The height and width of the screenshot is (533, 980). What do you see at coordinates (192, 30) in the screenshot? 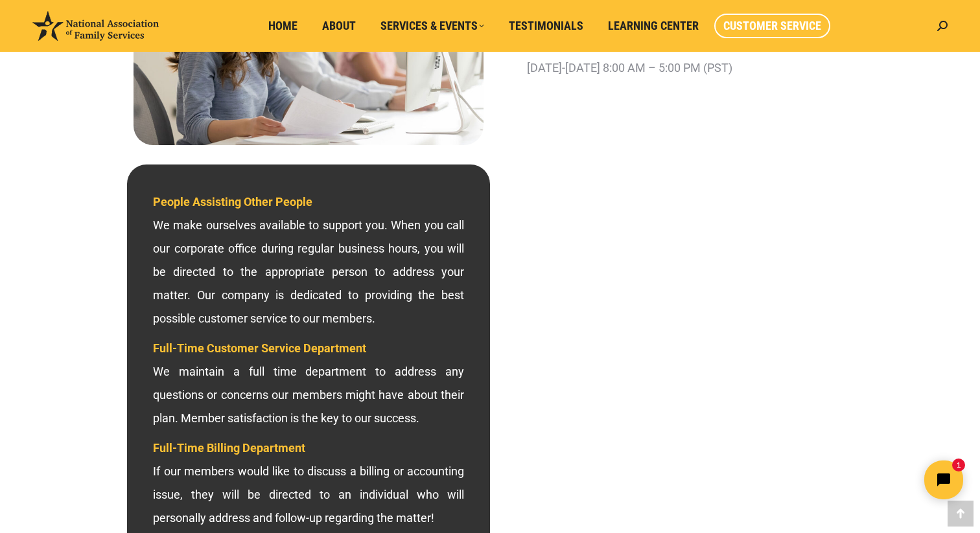
I see `button: Open chat widget` at bounding box center [192, 30].